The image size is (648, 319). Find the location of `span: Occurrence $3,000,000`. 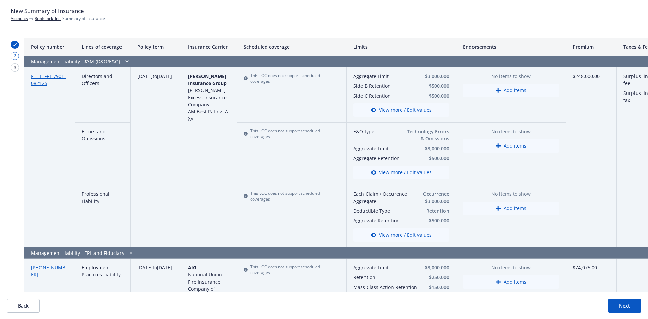

span: Occurrence $3,000,000 is located at coordinates (432, 197).